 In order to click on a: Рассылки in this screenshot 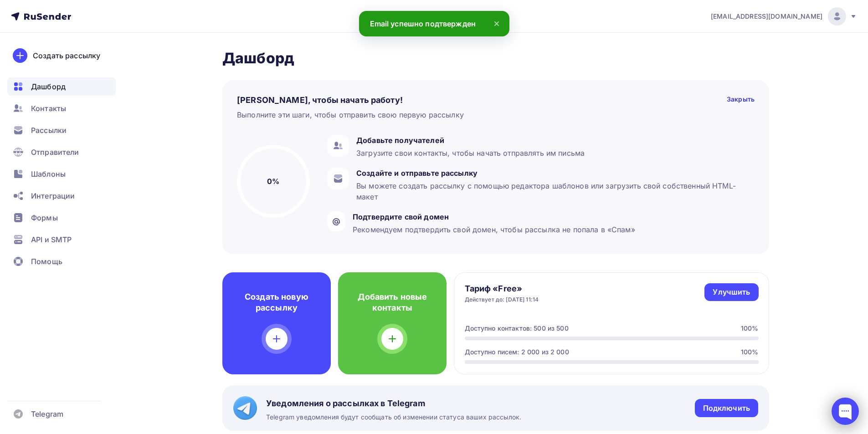, I will do `click(62, 130)`.